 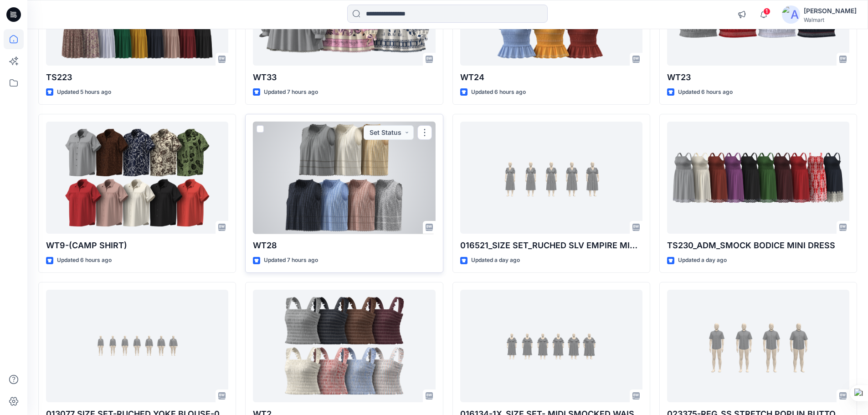 I want to click on a: WT2, so click(x=344, y=346).